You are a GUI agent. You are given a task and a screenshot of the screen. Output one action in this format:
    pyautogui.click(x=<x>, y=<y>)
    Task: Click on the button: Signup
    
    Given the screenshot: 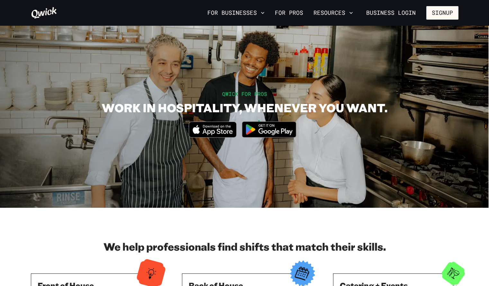 What is the action you would take?
    pyautogui.click(x=442, y=13)
    